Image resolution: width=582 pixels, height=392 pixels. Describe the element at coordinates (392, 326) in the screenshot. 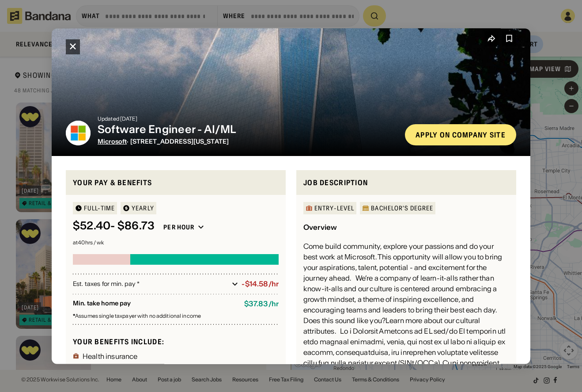

I see `a: Learn more about our cultural attributes` at that location.